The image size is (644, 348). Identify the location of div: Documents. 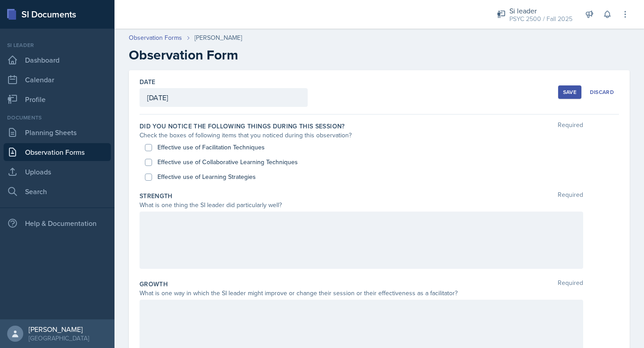
(57, 117).